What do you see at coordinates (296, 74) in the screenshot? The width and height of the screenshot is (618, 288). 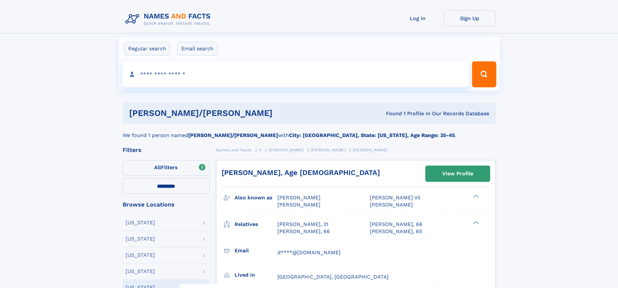 I see `input: search input` at bounding box center [296, 74].